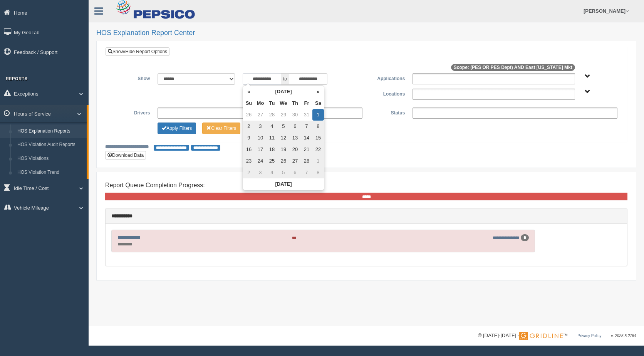 This screenshot has height=356, width=644. What do you see at coordinates (295, 138) in the screenshot?
I see `td: 13` at bounding box center [295, 138].